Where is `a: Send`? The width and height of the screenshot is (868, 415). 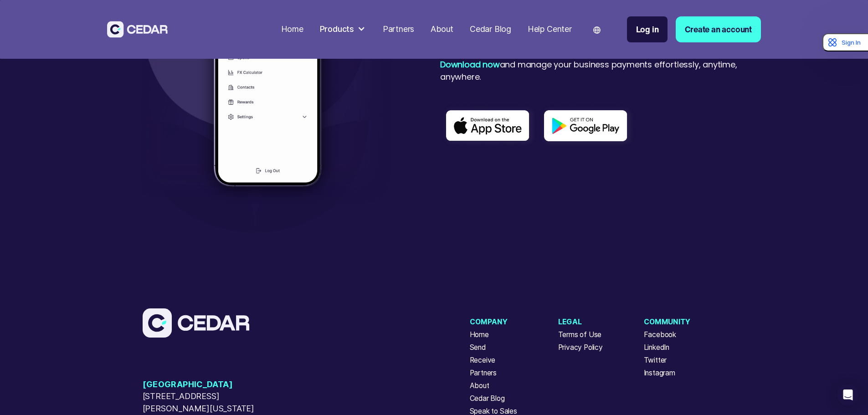 a: Send is located at coordinates (477, 348).